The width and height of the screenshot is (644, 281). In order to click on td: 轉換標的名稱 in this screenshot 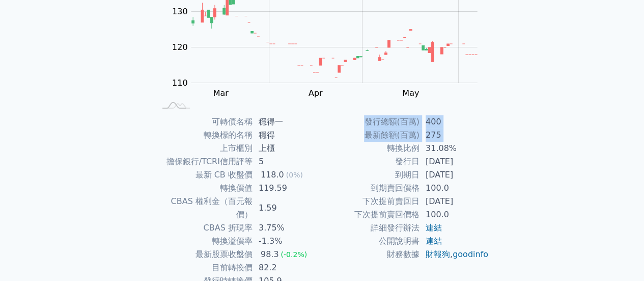, I will do `click(203, 135)`.